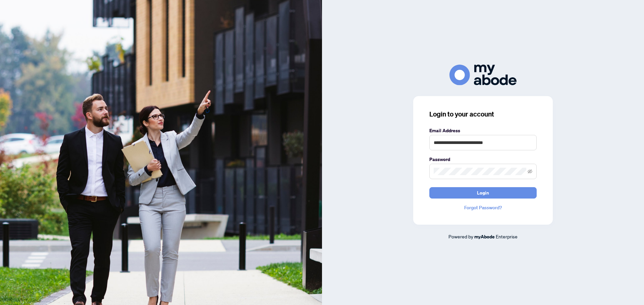  Describe the element at coordinates (530, 171) in the screenshot. I see `span: eye-invisible` at that location.